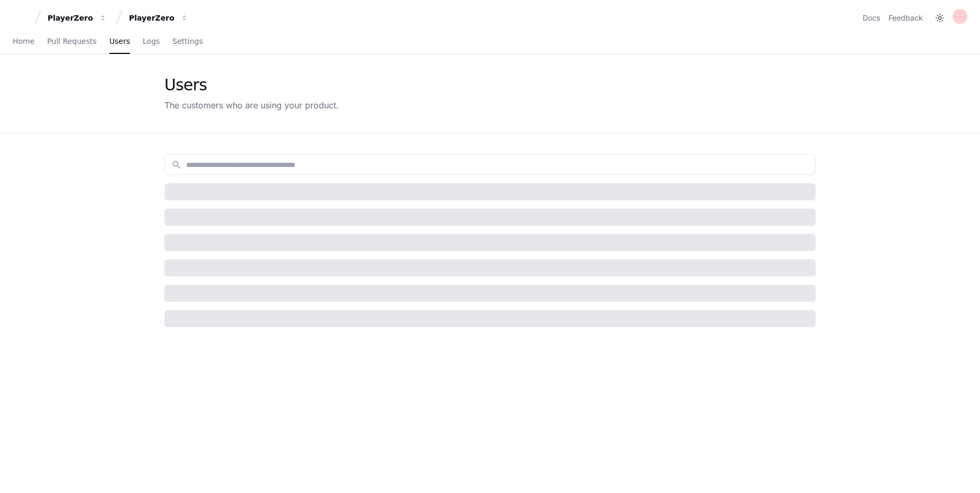  What do you see at coordinates (252, 105) in the screenshot?
I see `div: The customers who are using your product.` at bounding box center [252, 105].